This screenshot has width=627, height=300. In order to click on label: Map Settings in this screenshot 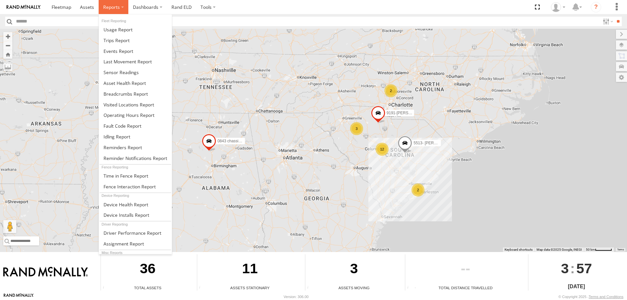, I will do `click(622, 77)`.